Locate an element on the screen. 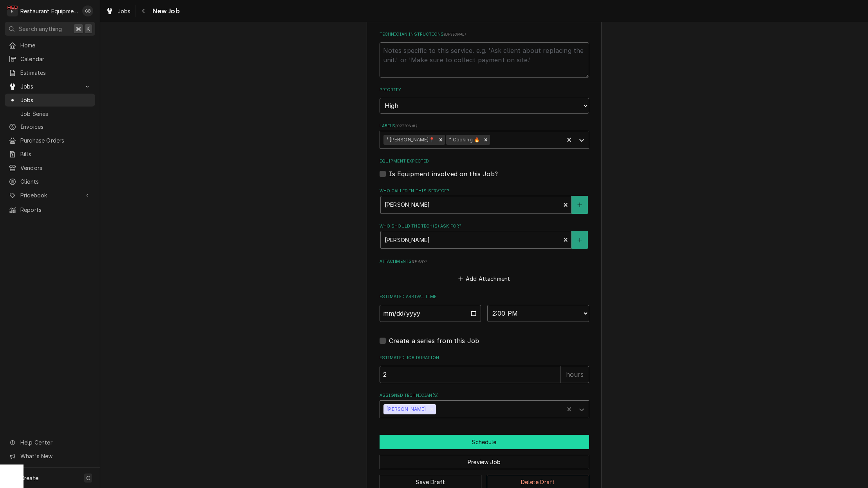 The image size is (868, 488). div: Remove ¹ Beckley📍 is located at coordinates (440, 139).